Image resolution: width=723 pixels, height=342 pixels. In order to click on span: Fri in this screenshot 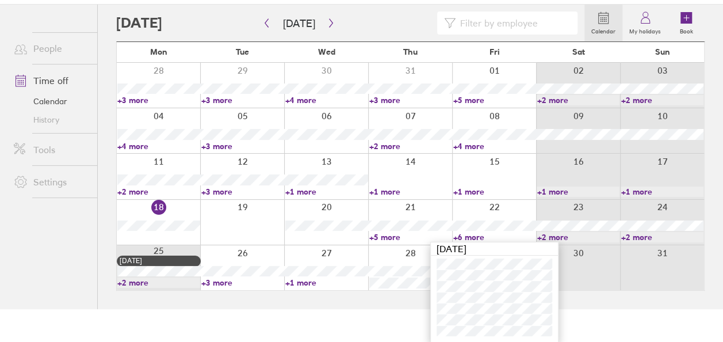, I will do `click(495, 52)`.